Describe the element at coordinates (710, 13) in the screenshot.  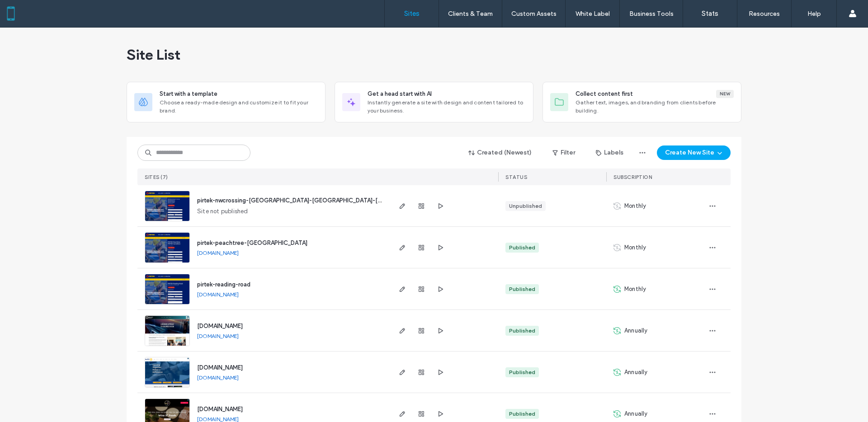
I see `label: Stats` at that location.